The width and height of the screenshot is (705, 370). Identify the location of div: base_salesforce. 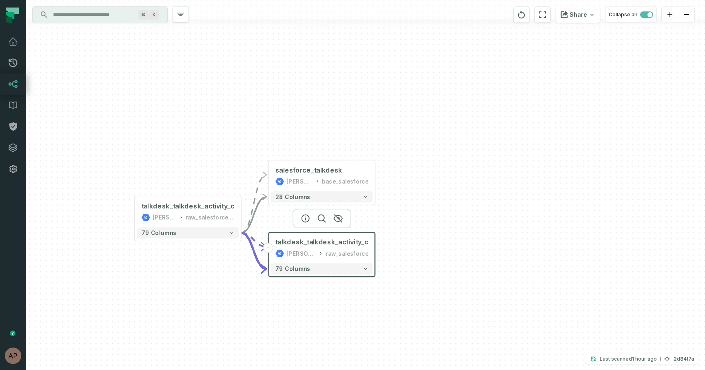
(345, 182).